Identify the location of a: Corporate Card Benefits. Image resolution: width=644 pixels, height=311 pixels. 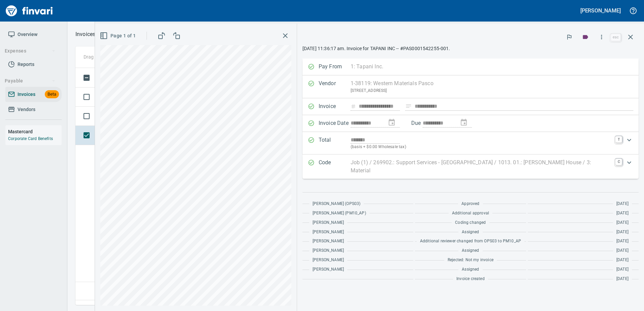
(30, 139).